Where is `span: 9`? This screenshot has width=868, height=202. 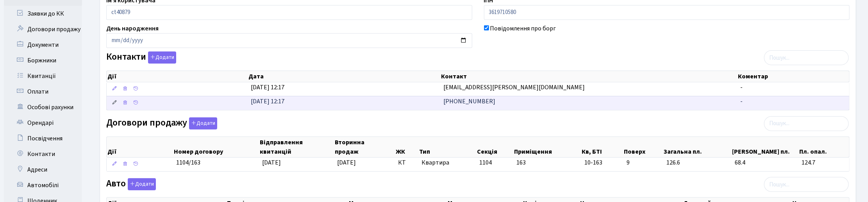
span: 9 is located at coordinates (644, 163).